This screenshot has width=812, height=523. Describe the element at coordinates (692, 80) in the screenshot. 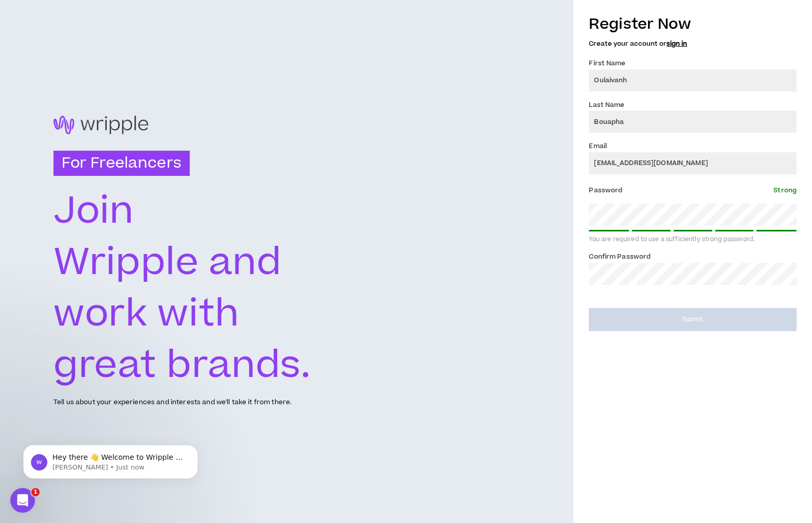

I see `input: First name` at that location.